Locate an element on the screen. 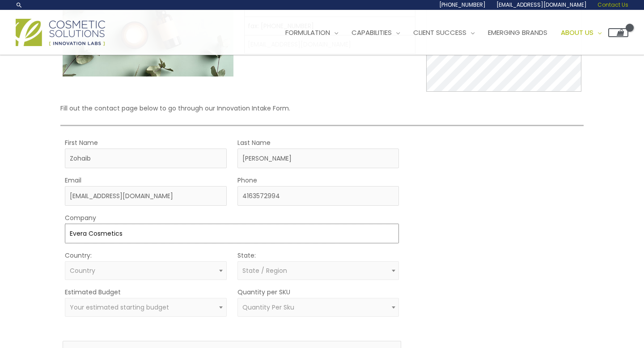  label: Company is located at coordinates (81, 218).